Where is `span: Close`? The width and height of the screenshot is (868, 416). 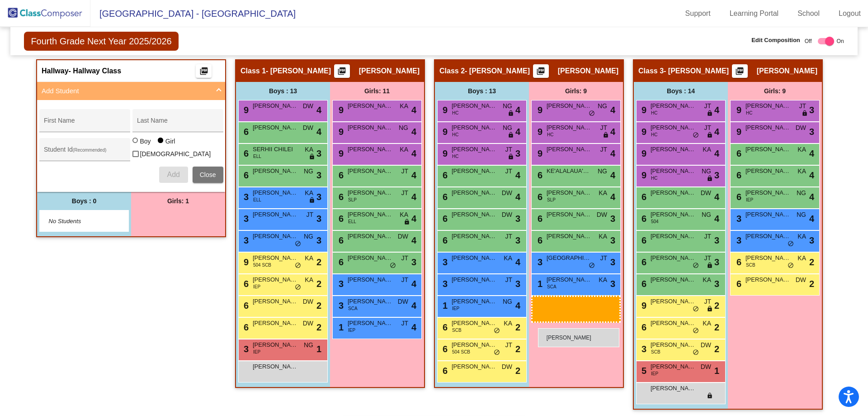
span: Close is located at coordinates (208, 175).